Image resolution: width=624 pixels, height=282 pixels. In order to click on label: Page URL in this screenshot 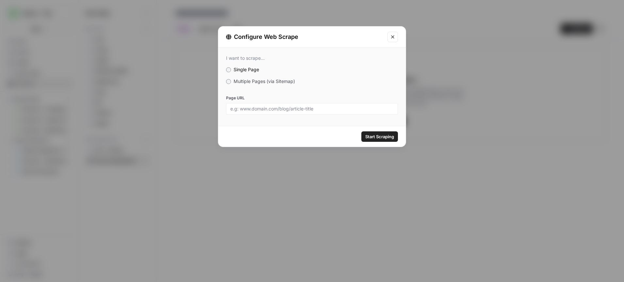, I will do `click(312, 98)`.